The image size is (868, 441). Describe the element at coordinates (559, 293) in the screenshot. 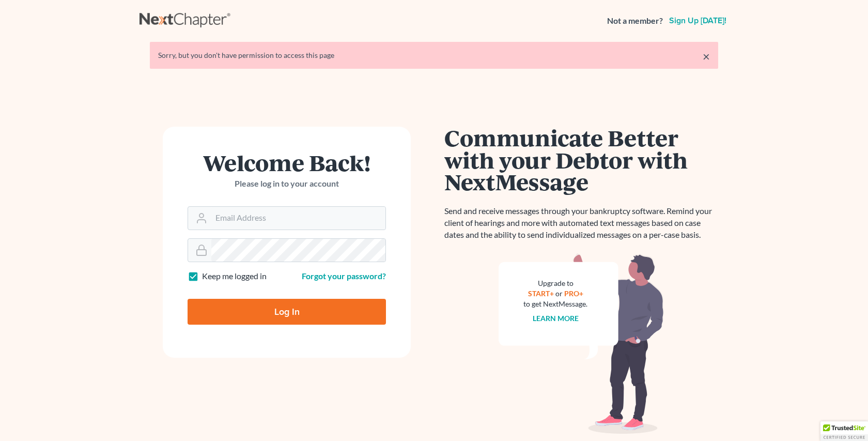

I see `span: or` at that location.